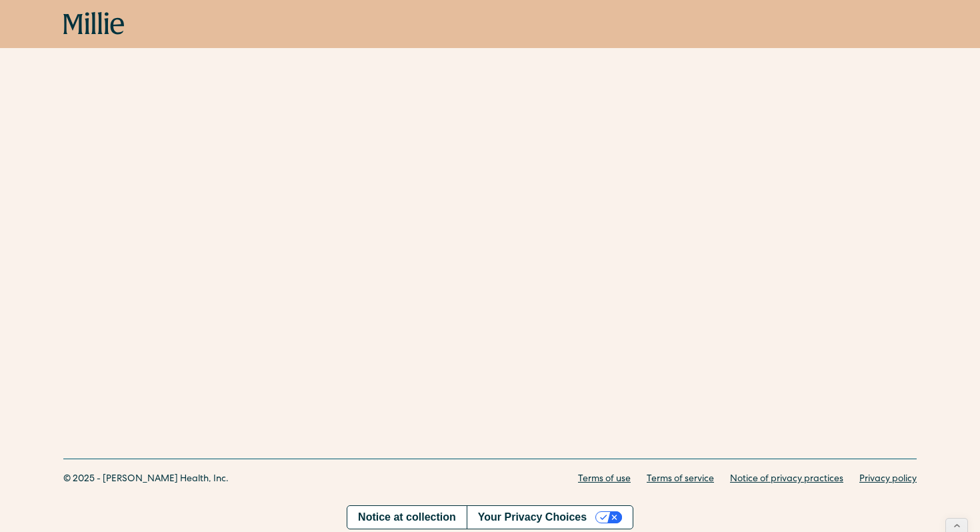  I want to click on a: Terms of use, so click(604, 479).